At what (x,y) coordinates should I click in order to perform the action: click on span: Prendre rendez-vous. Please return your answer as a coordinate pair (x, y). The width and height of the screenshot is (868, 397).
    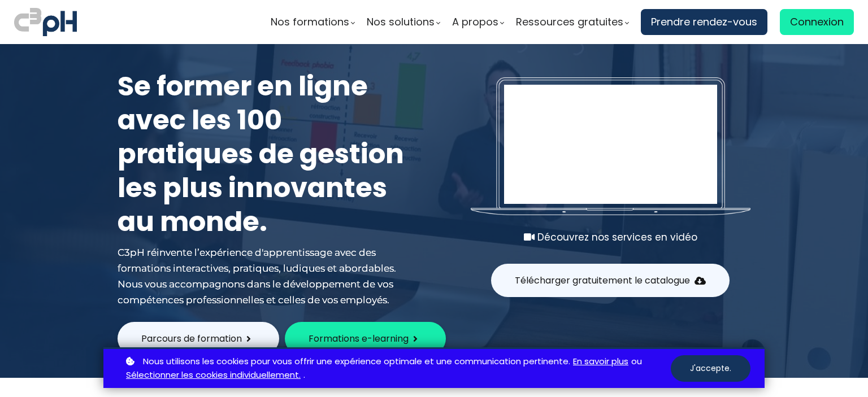
    Looking at the image, I should click on (704, 22).